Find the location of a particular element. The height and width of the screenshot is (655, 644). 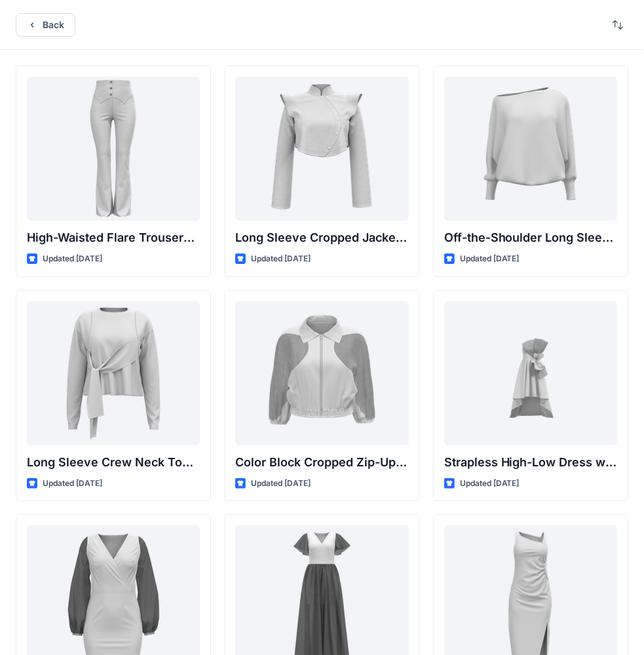

a: Strapless High-Low Dress with Side Bow Detail is located at coordinates (531, 374).